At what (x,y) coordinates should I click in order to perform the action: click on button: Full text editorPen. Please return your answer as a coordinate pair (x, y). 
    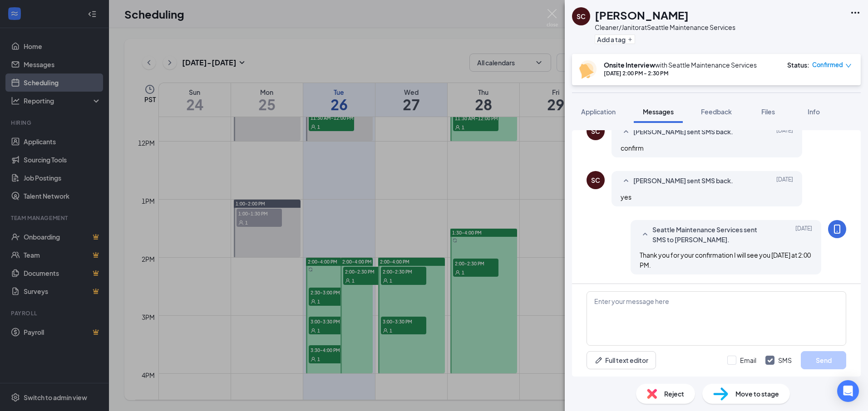
    Looking at the image, I should click on (621, 360).